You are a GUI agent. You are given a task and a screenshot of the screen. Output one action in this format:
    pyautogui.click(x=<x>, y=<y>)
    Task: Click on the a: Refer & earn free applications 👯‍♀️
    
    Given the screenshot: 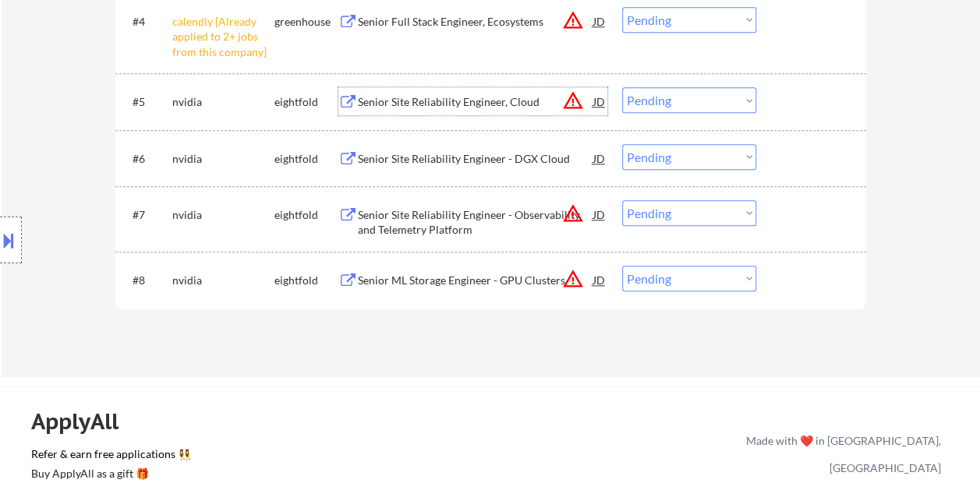 What is the action you would take?
    pyautogui.click(x=225, y=456)
    